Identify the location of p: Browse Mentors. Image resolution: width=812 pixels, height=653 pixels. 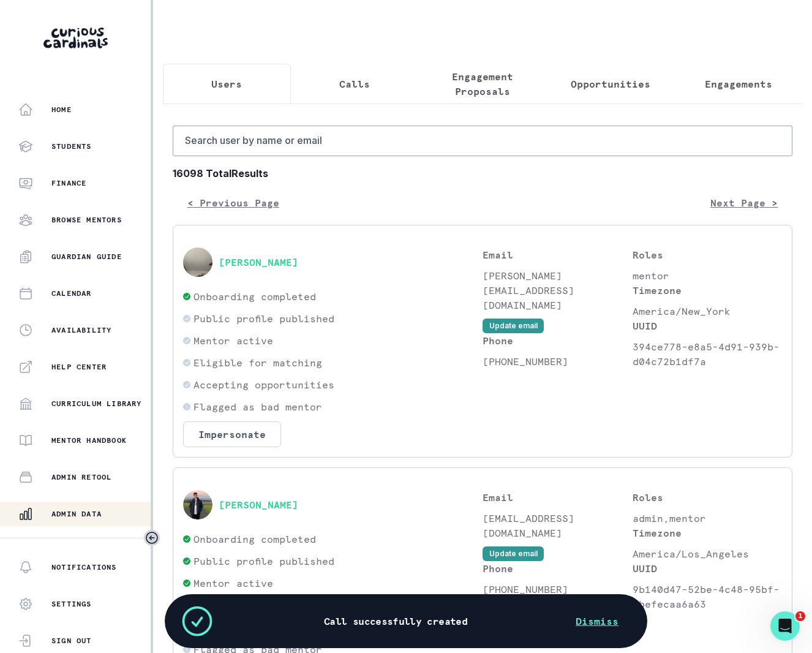
(86, 220).